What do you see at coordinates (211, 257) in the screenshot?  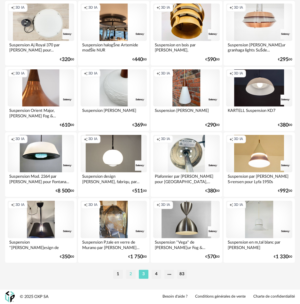 I see `span: 570` at bounding box center [211, 257].